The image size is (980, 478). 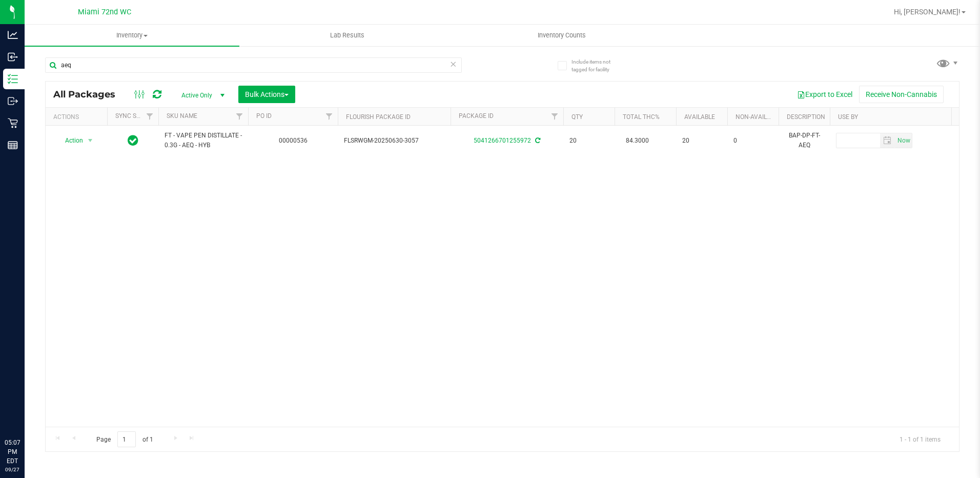 What do you see at coordinates (562, 35) in the screenshot?
I see `span: Inventory Counts` at bounding box center [562, 35].